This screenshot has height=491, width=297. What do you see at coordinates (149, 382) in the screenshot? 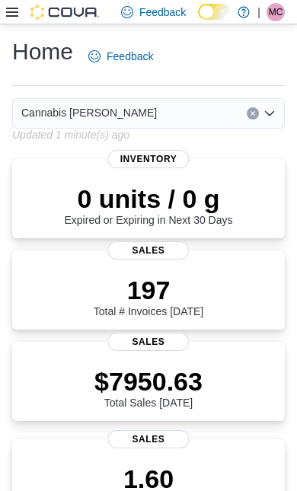
I see `p: $7950.63` at bounding box center [149, 382].